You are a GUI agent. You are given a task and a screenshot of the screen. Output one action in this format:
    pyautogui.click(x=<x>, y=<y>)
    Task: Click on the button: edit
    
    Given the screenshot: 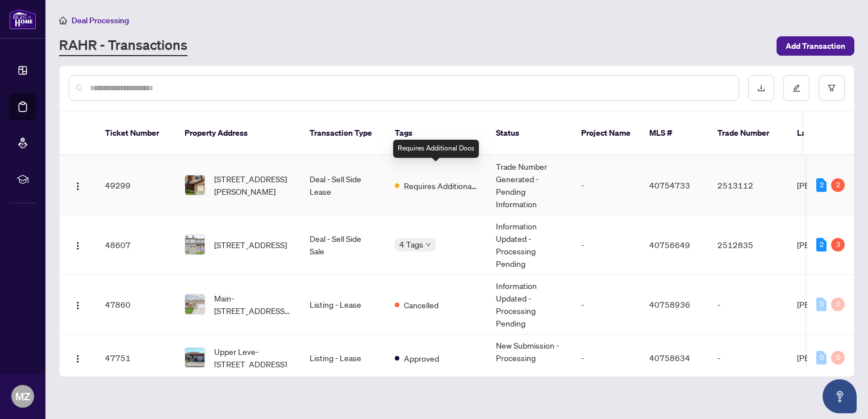 What is the action you would take?
    pyautogui.click(x=796, y=88)
    